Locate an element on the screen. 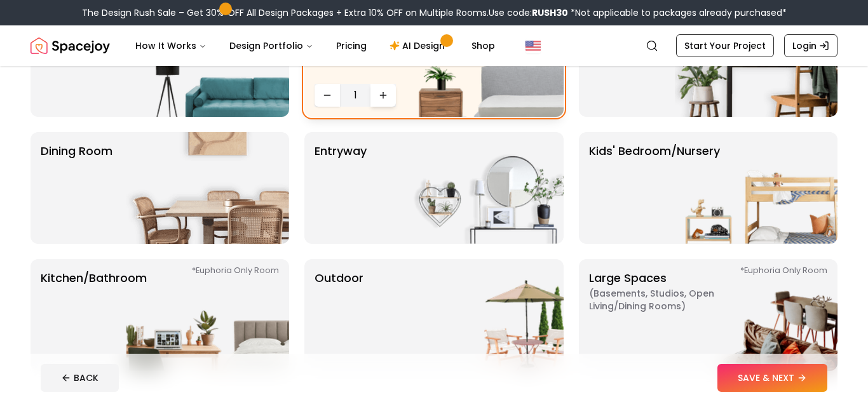 The height and width of the screenshot is (402, 868). p: Outdoor is located at coordinates (339, 315).